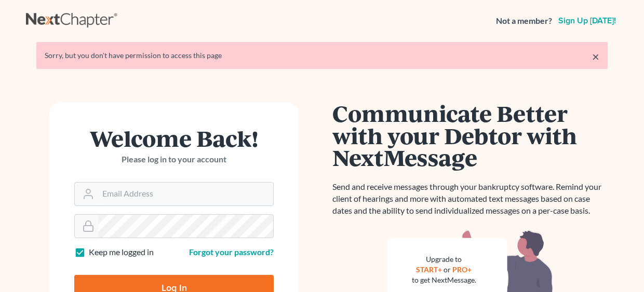 The height and width of the screenshot is (292, 644). What do you see at coordinates (445, 259) in the screenshot?
I see `div: Upgrade to` at bounding box center [445, 259].